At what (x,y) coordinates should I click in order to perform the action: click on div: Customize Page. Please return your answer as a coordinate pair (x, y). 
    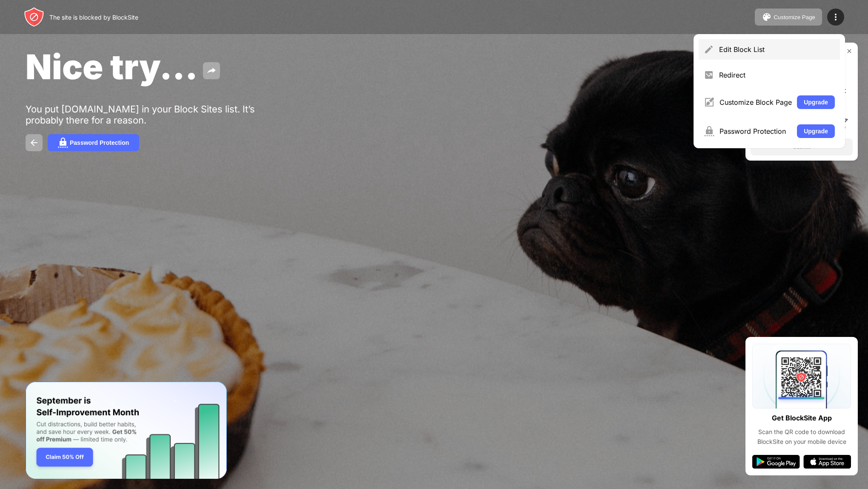
    Looking at the image, I should click on (794, 17).